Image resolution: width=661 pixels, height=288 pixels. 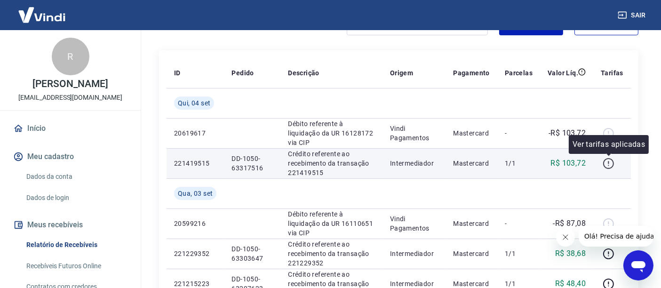 What do you see at coordinates (76, 198) in the screenshot?
I see `a: Dados de login` at bounding box center [76, 198].